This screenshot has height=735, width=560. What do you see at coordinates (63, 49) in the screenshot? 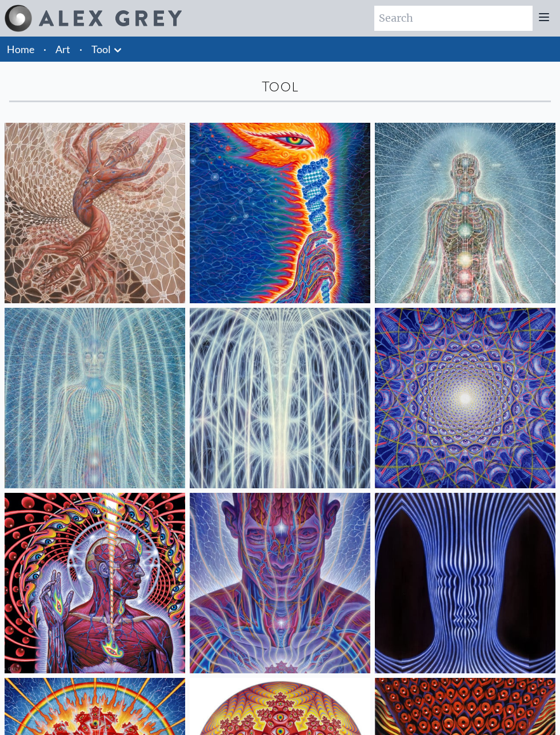
I see `a: Art` at bounding box center [63, 49].